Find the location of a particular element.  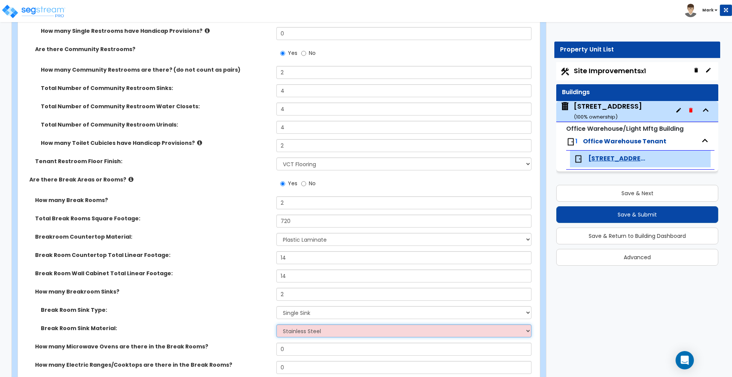

b: Mark is located at coordinates (708, 10).